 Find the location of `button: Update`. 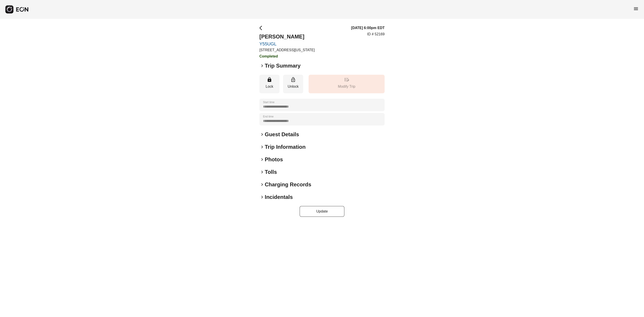

button: Update is located at coordinates (322, 211).